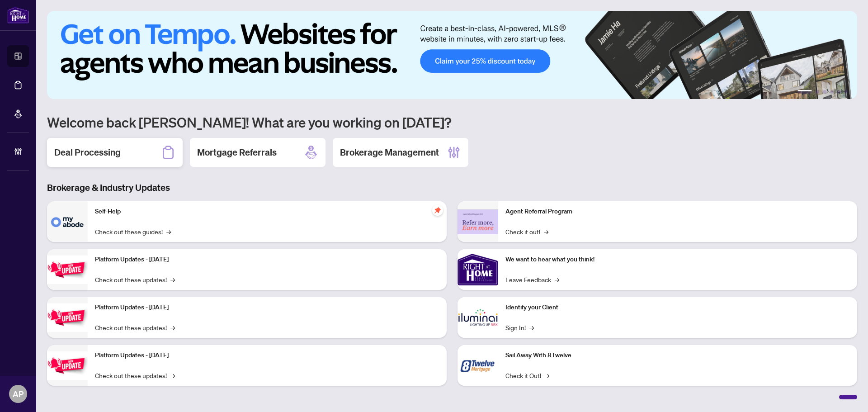 This screenshot has height=412, width=868. Describe the element at coordinates (846, 394) in the screenshot. I see `button: Open asap` at that location.